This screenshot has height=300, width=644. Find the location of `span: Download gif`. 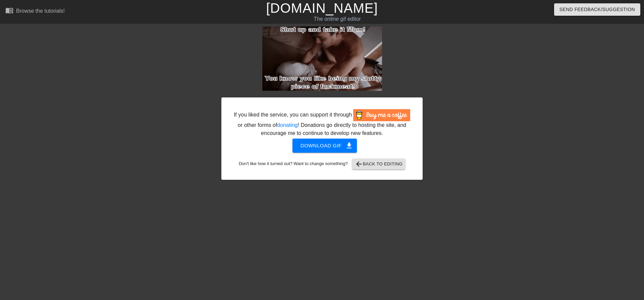

span: Download gif is located at coordinates (325, 146).